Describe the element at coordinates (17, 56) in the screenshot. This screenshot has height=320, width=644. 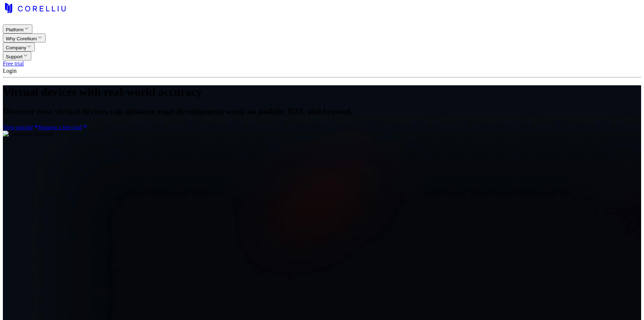
I see `button: Support` at that location.